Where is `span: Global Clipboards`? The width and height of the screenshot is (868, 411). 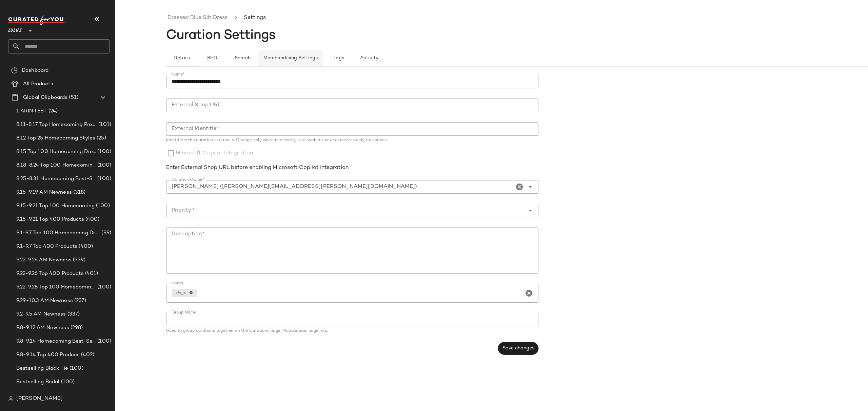
span: Global Clipboards is located at coordinates (45, 98).